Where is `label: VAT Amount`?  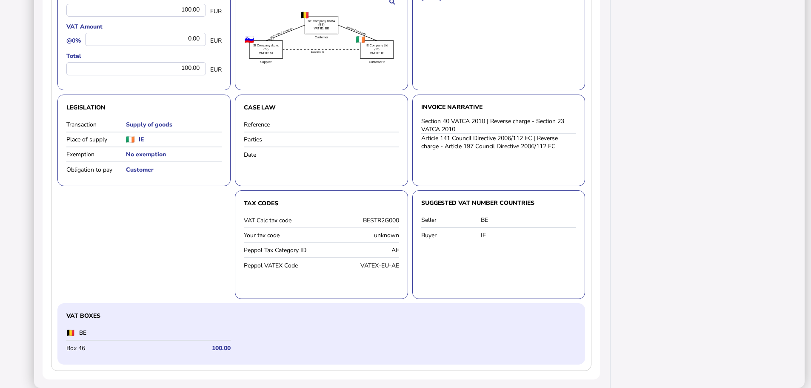 label: VAT Amount is located at coordinates (144, 26).